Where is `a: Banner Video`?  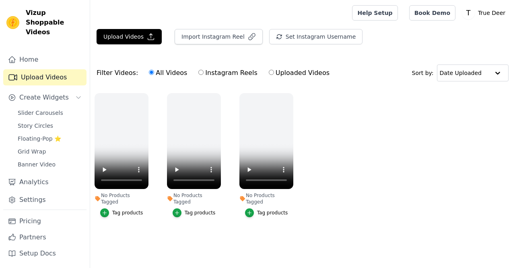 a: Banner Video is located at coordinates (50, 164).